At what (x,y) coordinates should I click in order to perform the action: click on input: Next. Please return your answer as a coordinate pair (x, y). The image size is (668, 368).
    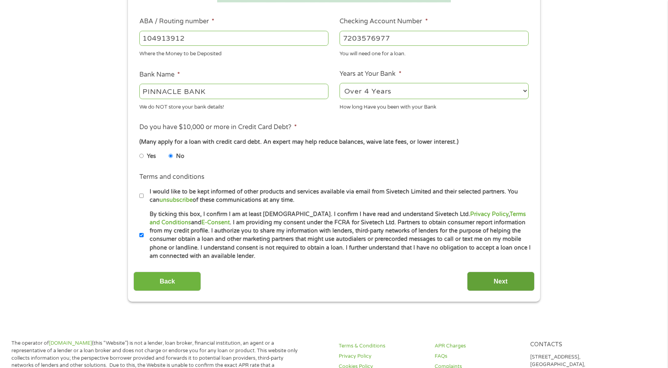
    Looking at the image, I should click on (501, 281).